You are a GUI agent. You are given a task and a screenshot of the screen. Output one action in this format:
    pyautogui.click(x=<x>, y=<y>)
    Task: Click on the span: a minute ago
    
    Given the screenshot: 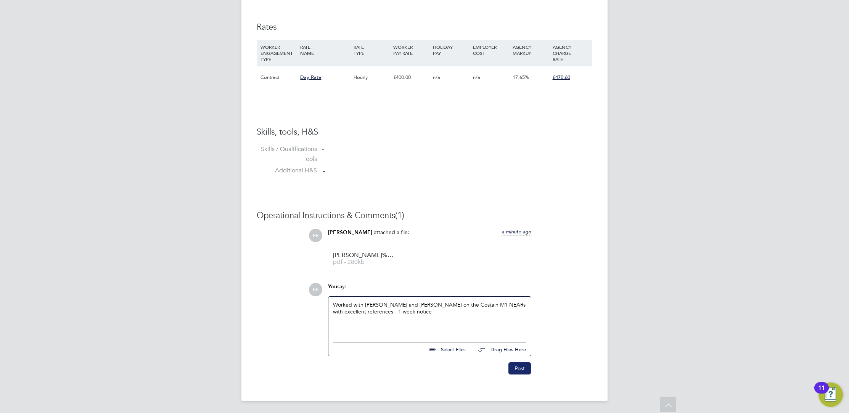 What is the action you would take?
    pyautogui.click(x=517, y=232)
    